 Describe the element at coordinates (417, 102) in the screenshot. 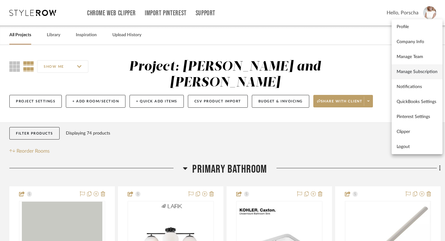

I see `span: QuickBooks Settings` at that location.